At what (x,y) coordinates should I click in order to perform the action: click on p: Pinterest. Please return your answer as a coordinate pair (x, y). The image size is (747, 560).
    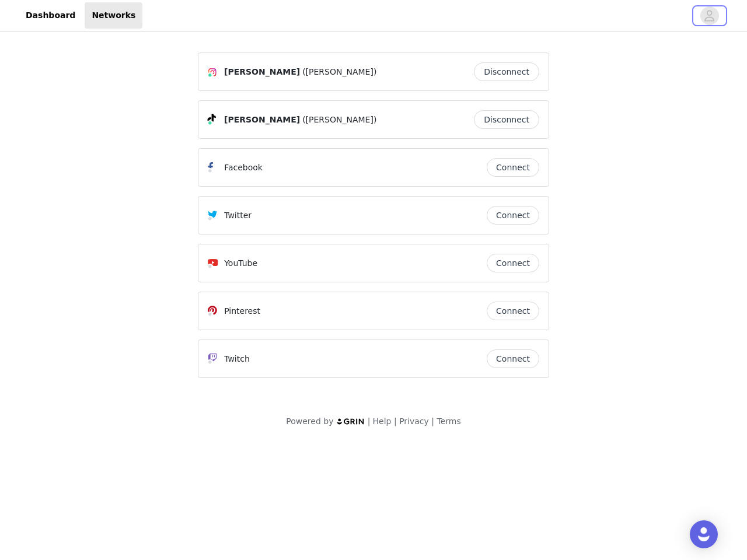
    Looking at the image, I should click on (242, 311).